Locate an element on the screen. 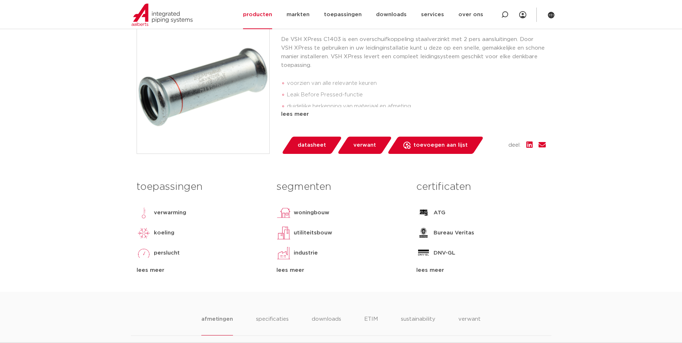 The width and height of the screenshot is (682, 343). h3: certificaten is located at coordinates (481, 187).